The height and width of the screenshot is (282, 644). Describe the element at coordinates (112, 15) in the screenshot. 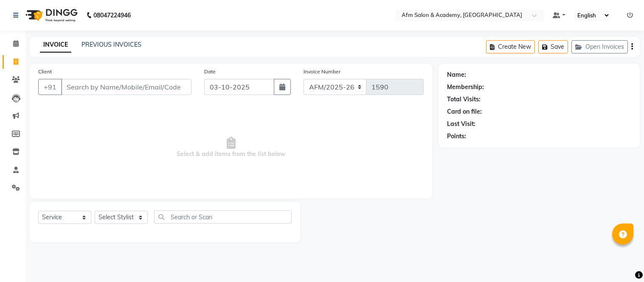

I see `b: 08047224946` at that location.